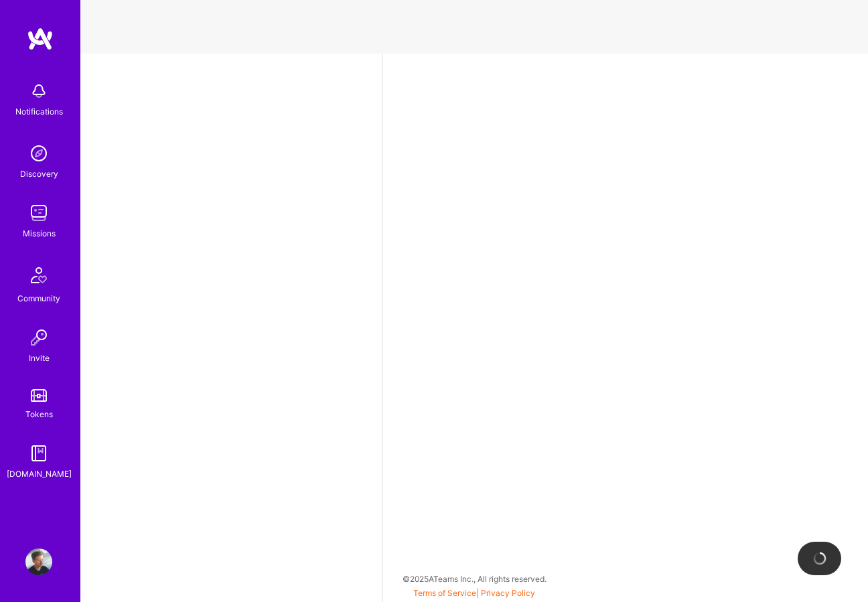  Describe the element at coordinates (39, 414) in the screenshot. I see `div: Tokens` at that location.